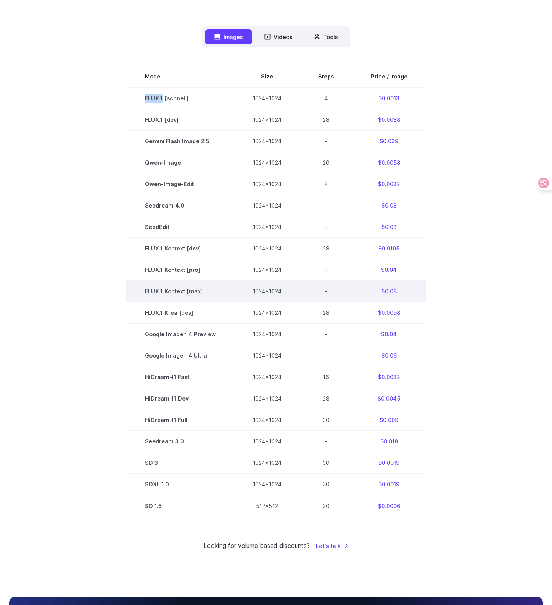  Describe the element at coordinates (389, 120) in the screenshot. I see `td: $0.0038` at that location.